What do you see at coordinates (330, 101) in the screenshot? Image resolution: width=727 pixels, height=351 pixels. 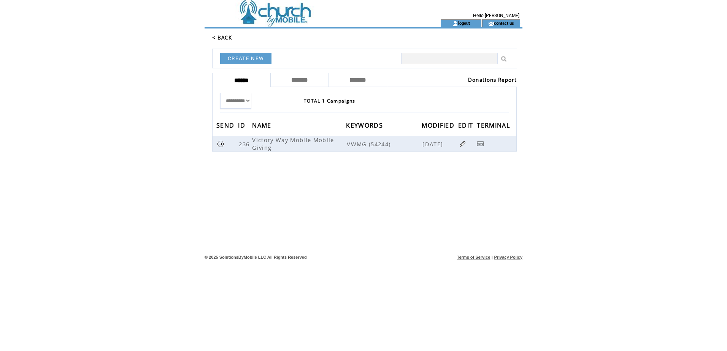 I see `span: TOTAL 1 Campaigns` at bounding box center [330, 101].